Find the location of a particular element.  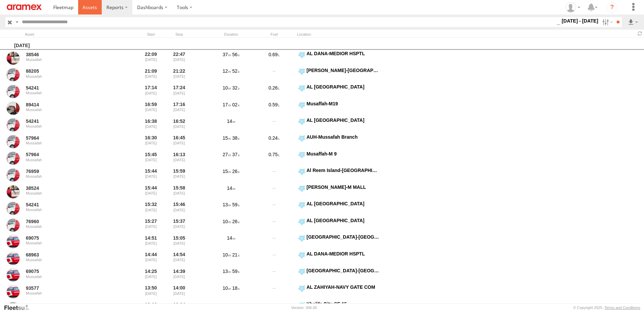

div: Musaffah-M 9 is located at coordinates (343, 154).